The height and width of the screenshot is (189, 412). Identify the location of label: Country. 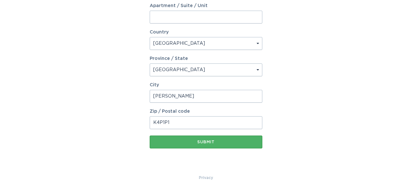
(159, 32).